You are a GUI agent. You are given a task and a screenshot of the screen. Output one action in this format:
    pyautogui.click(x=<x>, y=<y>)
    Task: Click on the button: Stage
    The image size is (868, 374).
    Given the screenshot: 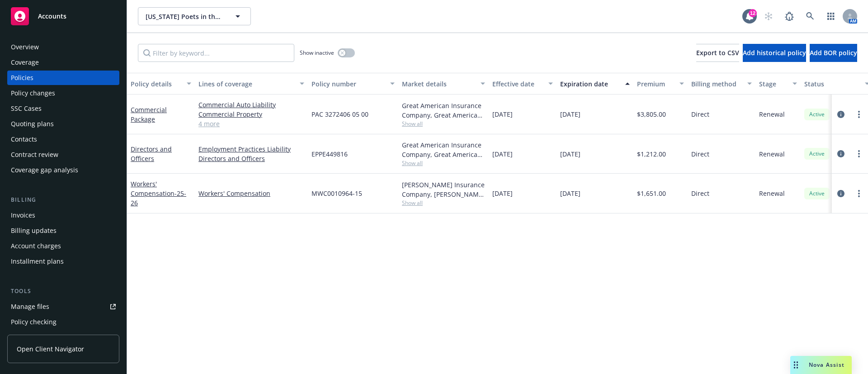 What is the action you would take?
    pyautogui.click(x=778, y=83)
    